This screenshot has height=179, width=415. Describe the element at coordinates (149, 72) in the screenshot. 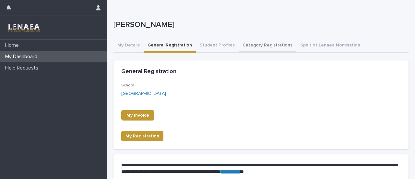

I see `h2: General Registration` at that location.